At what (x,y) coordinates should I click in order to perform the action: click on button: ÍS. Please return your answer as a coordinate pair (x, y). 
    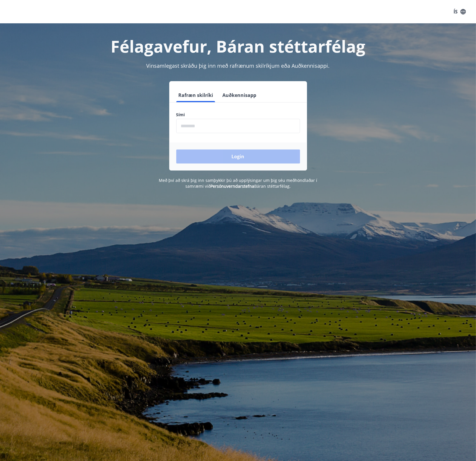
    Looking at the image, I should click on (459, 12).